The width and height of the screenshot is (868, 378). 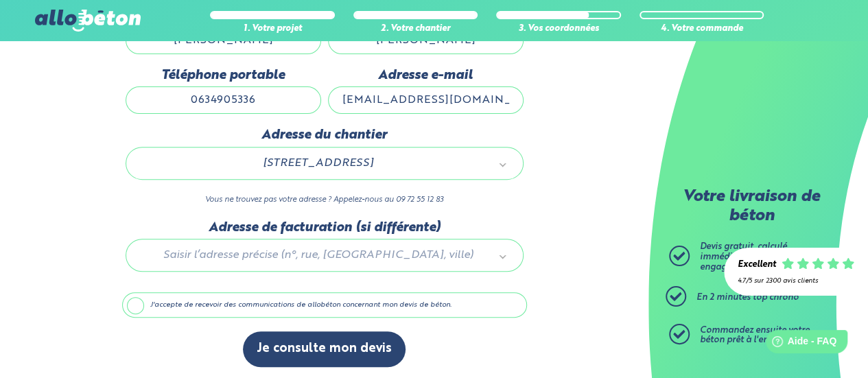 What do you see at coordinates (325, 199) in the screenshot?
I see `p: Vous ne trouvez pas votre adresse ? Appelez-nous au 09 72 55 12 83` at bounding box center [325, 199].